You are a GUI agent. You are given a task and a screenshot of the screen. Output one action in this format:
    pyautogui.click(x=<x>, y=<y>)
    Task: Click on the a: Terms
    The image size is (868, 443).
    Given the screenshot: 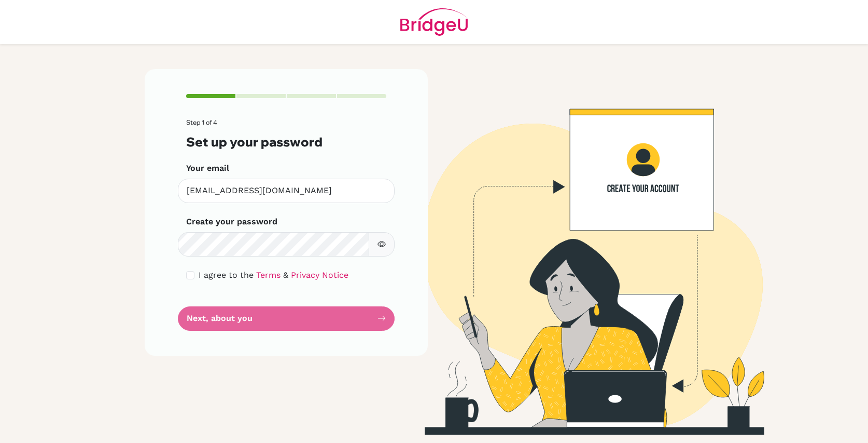 What is the action you would take?
    pyautogui.click(x=268, y=274)
    